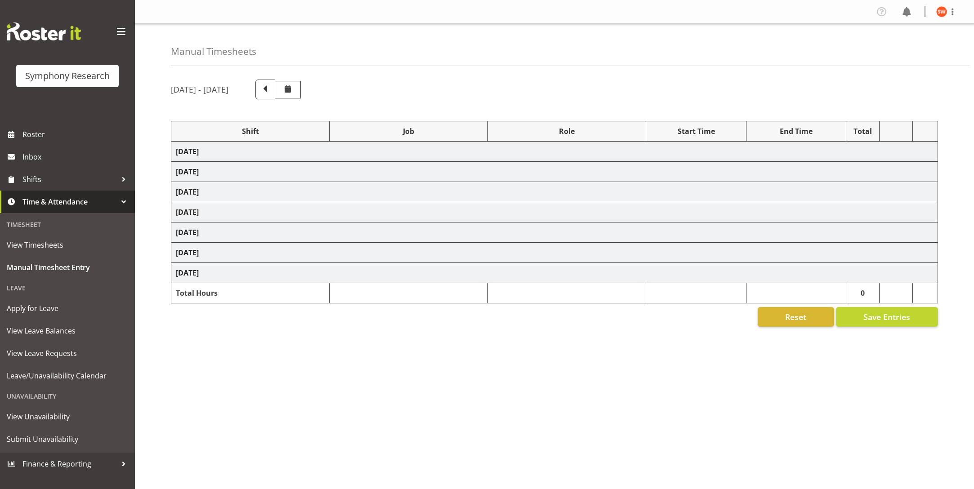 Image resolution: width=974 pixels, height=489 pixels. I want to click on span: Reset, so click(795, 317).